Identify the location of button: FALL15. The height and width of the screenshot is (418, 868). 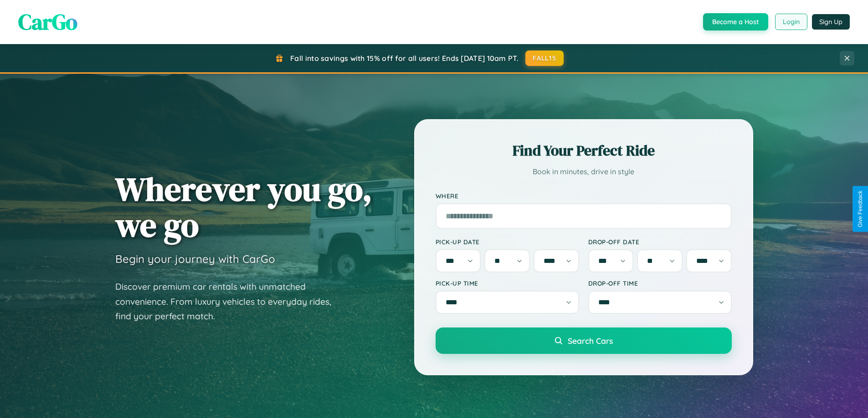
(545, 58).